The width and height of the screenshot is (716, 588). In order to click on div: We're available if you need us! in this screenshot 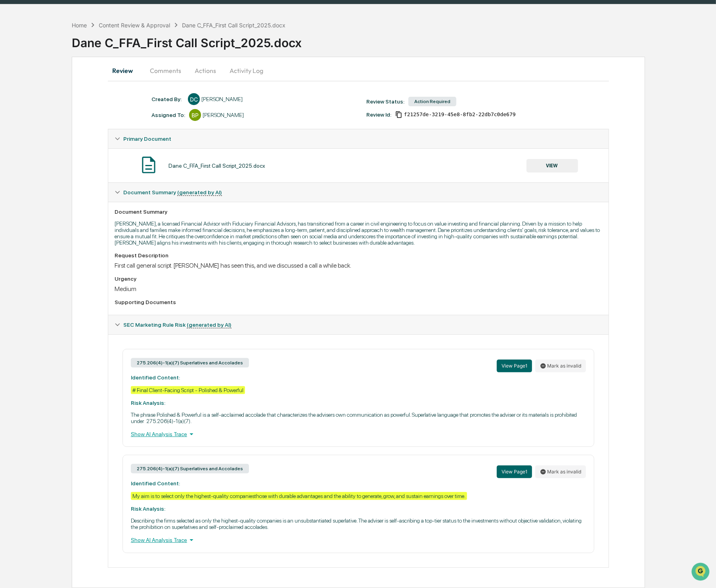, I will do `click(64, 71)`.